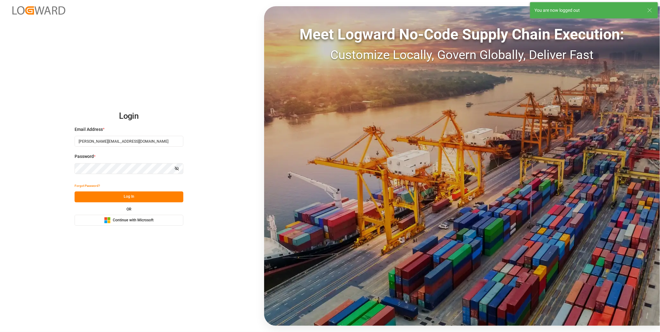  I want to click on h2: Login, so click(129, 116).